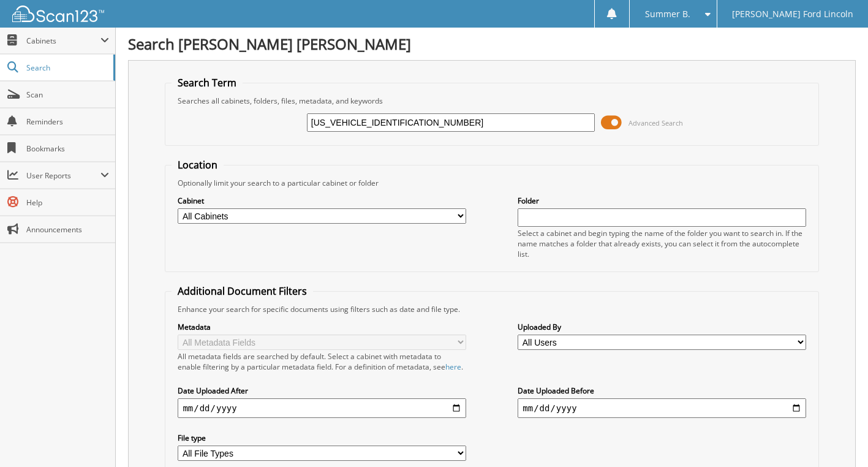 The image size is (868, 467). What do you see at coordinates (656, 123) in the screenshot?
I see `span: Advanced Search` at bounding box center [656, 123].